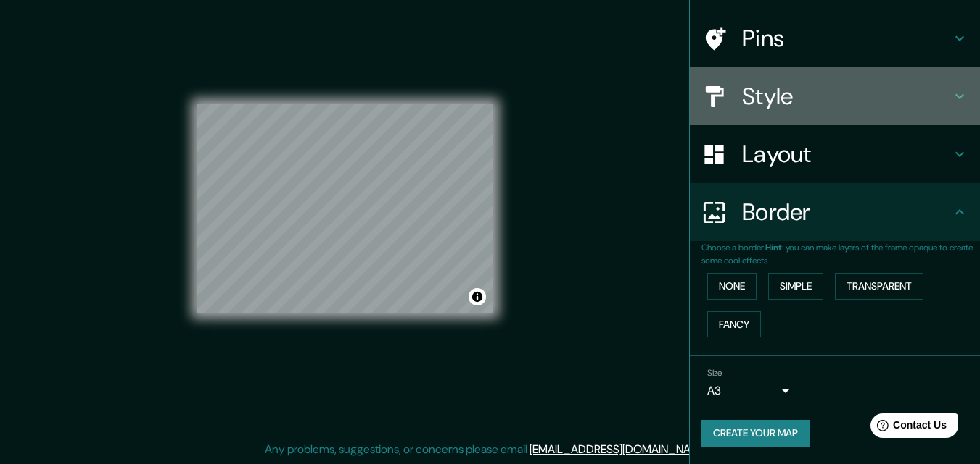 This screenshot has width=980, height=464. What do you see at coordinates (734, 325) in the screenshot?
I see `button: Fancy` at bounding box center [734, 325].